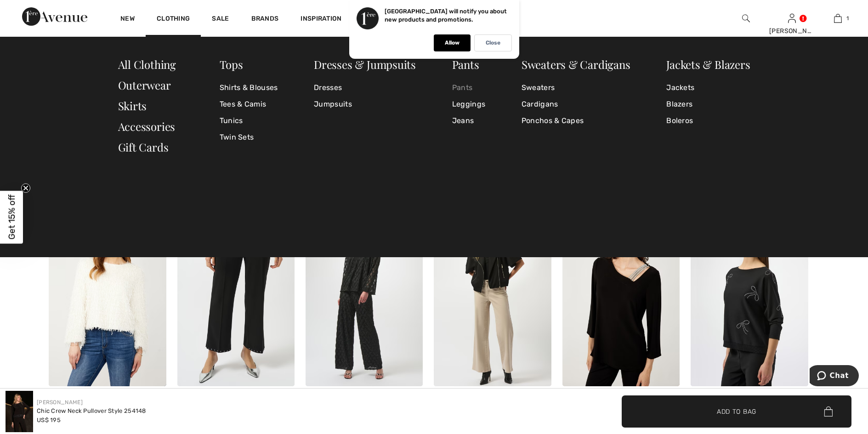  I want to click on button: Close teaser, so click(26, 188).